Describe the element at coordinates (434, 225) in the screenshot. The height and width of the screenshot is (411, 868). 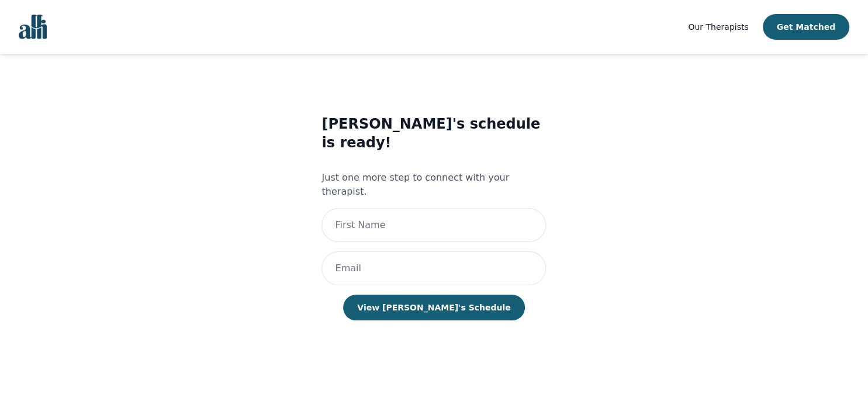
I see `input: First Name` at that location.